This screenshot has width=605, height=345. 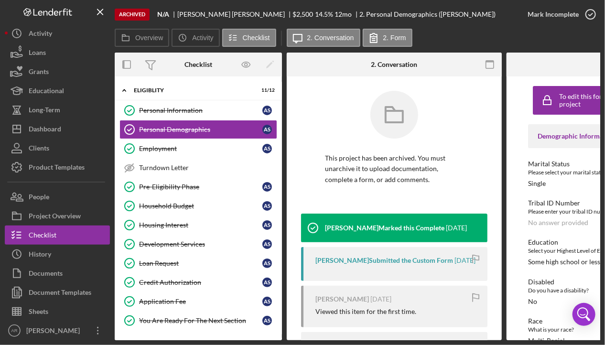 I want to click on button: Mark Incomplete, so click(x=559, y=14).